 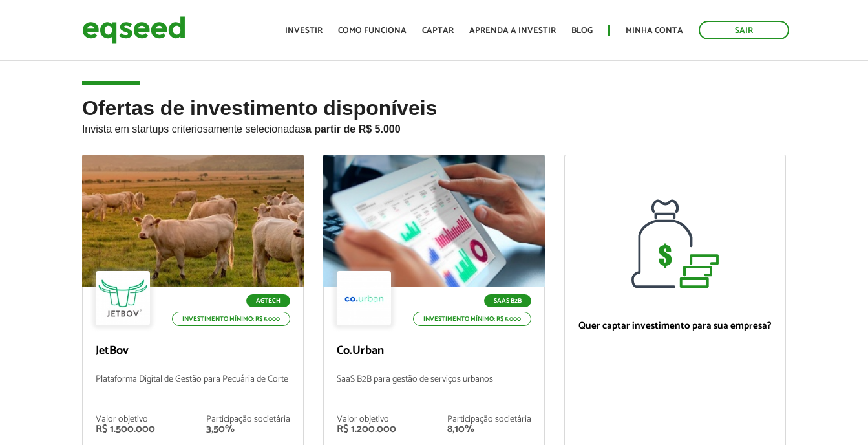 I want to click on p: Invista em startups criteriosamente selecionadas, so click(x=434, y=128).